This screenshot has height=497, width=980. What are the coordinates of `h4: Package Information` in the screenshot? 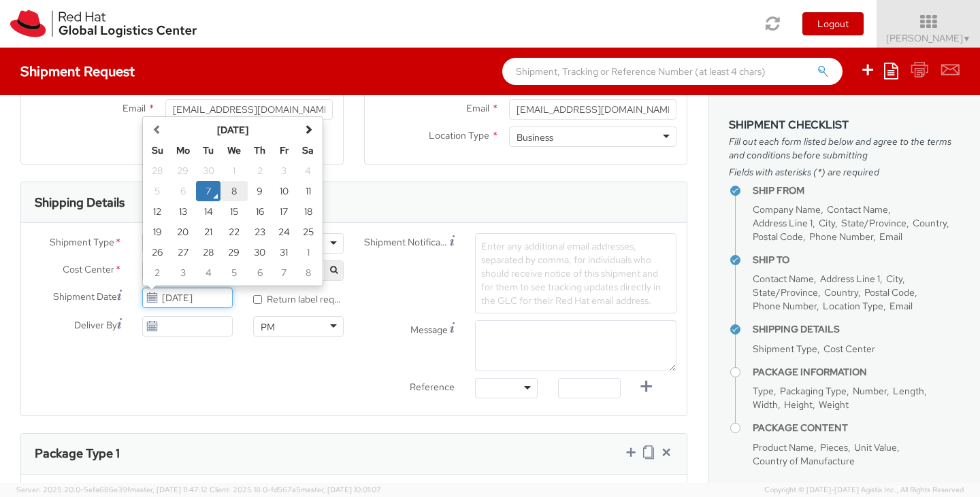 It's located at (856, 372).